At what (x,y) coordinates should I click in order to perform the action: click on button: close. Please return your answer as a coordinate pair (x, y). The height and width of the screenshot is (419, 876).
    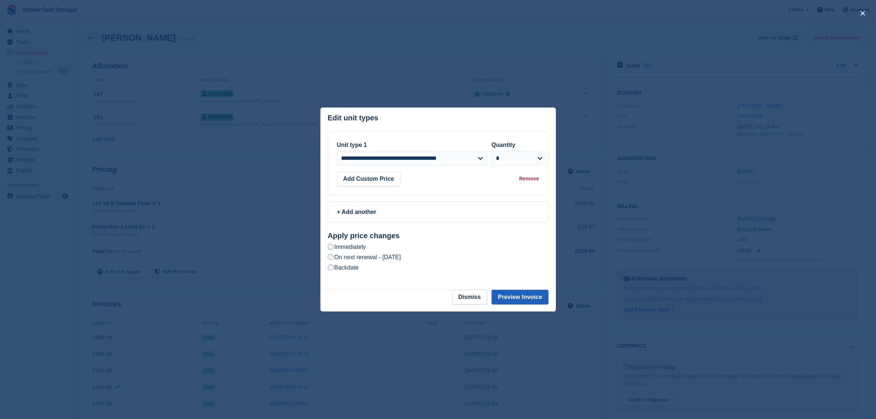
    Looking at the image, I should click on (862, 13).